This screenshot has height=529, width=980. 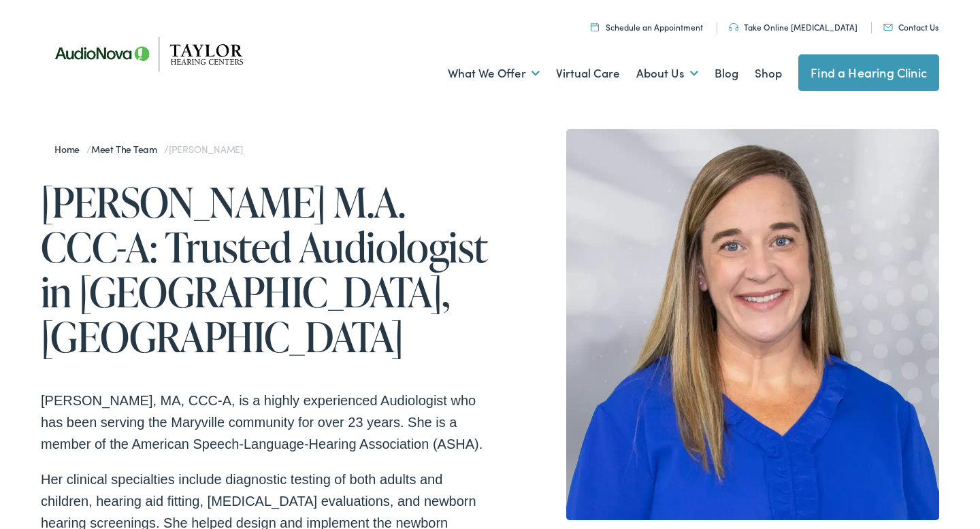 What do you see at coordinates (868, 73) in the screenshot?
I see `a: Find a Hearing Clinic` at bounding box center [868, 73].